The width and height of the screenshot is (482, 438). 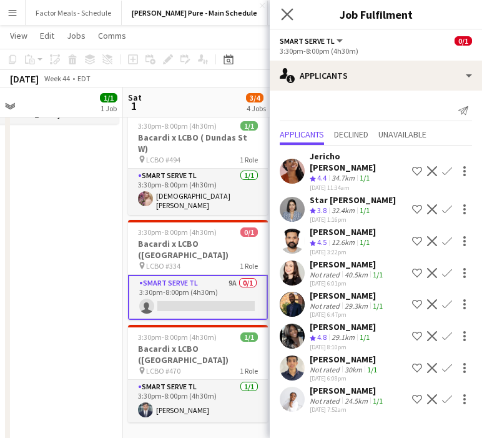 What do you see at coordinates (163, 159) in the screenshot?
I see `span: LCBO #494` at bounding box center [163, 159].